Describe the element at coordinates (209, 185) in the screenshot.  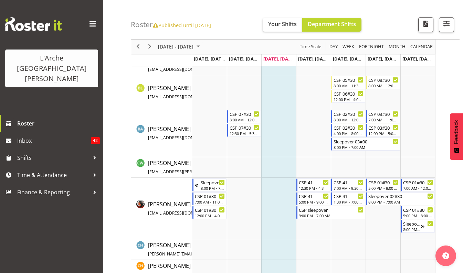
I see `div: Cherri Waata Vale"s event - Sleepover 02#30 Begin From Sunday, October 5, 2025 at 8:00:00 PM GMT+...` at that location.